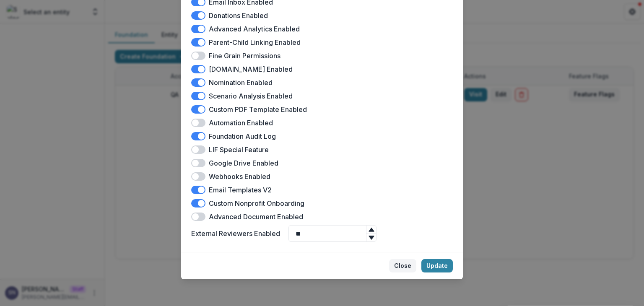 The width and height of the screenshot is (644, 306). Describe the element at coordinates (240, 177) in the screenshot. I see `label: Webhooks Enabled` at that location.